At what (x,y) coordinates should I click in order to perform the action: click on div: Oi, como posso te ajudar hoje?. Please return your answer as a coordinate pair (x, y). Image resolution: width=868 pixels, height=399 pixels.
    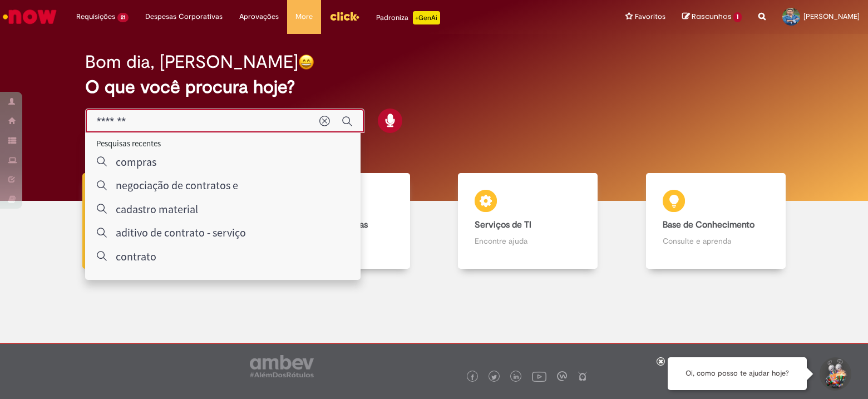
    Looking at the image, I should click on (737, 373).